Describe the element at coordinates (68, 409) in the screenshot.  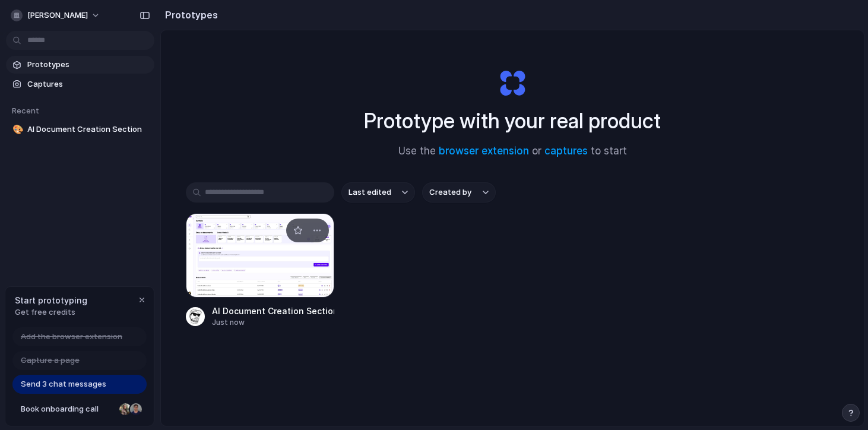
I see `span: Book onboarding call` at that location.